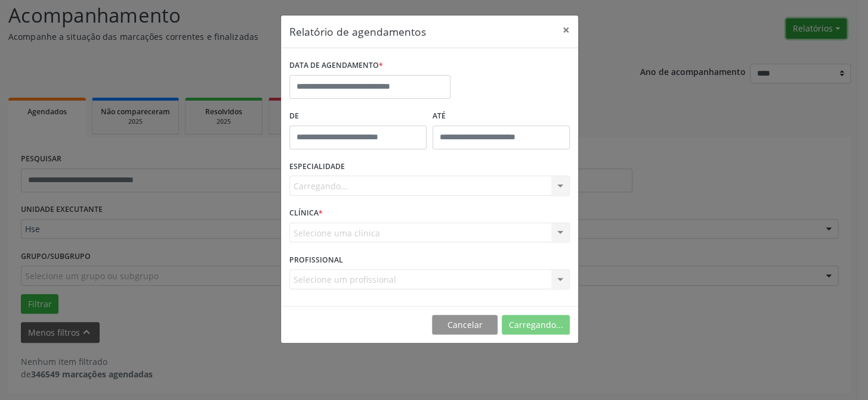  Describe the element at coordinates (357, 32) in the screenshot. I see `h5: Relatório de agendamentos` at that location.